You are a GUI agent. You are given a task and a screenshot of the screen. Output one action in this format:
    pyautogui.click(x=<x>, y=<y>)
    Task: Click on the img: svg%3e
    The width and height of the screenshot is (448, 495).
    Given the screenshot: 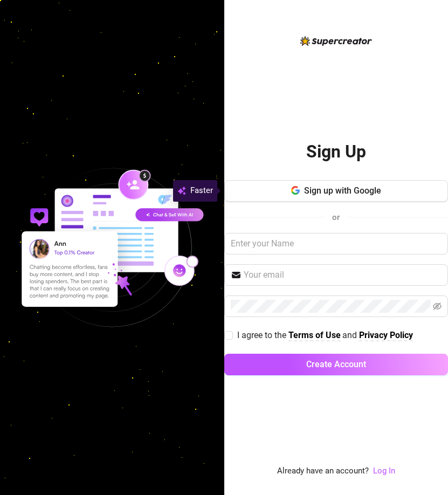 What is the action you would take?
    pyautogui.click(x=182, y=191)
    